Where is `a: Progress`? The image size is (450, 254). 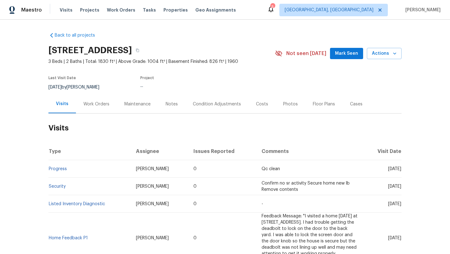
a: Progress is located at coordinates (58, 169).